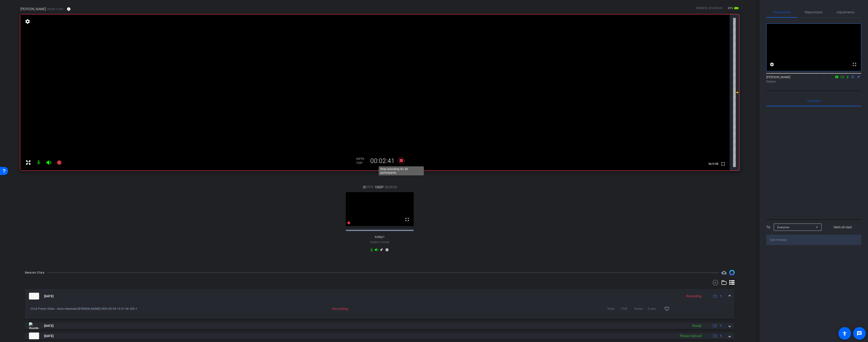 The height and width of the screenshot is (342, 868). What do you see at coordinates (853, 77) in the screenshot?
I see `mat-icon: flip` at bounding box center [853, 77].